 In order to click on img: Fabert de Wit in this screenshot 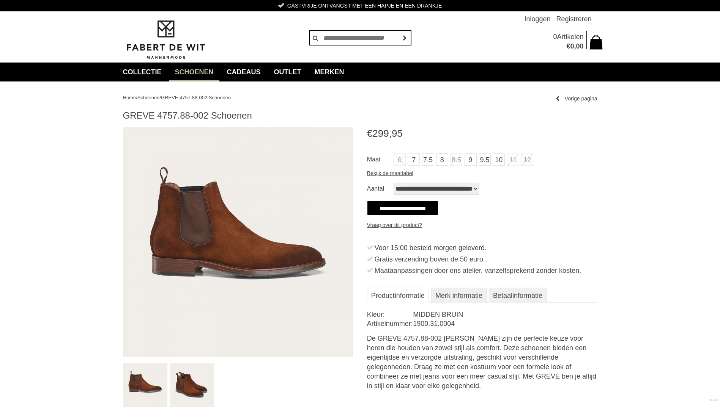, I will do `click(165, 40)`.